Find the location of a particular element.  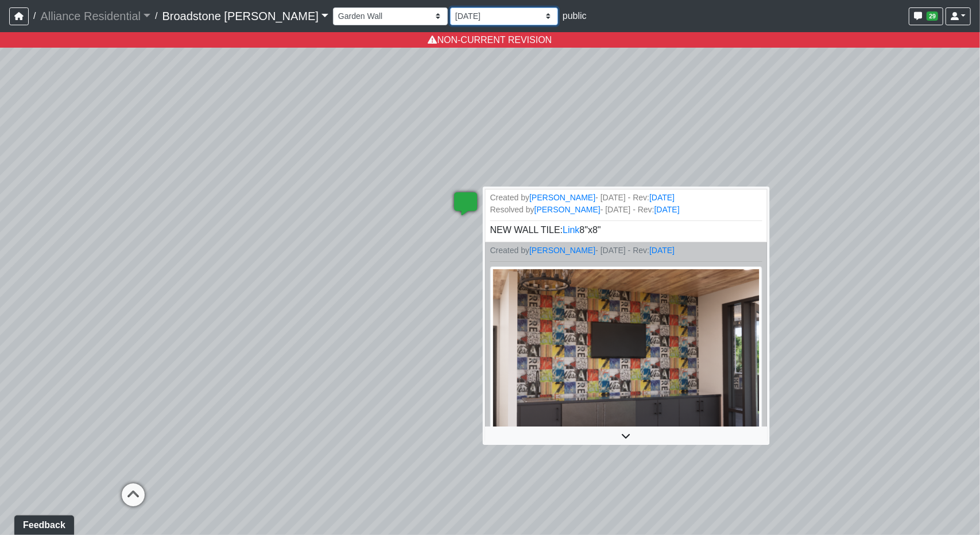

a: Link is located at coordinates (571, 229).